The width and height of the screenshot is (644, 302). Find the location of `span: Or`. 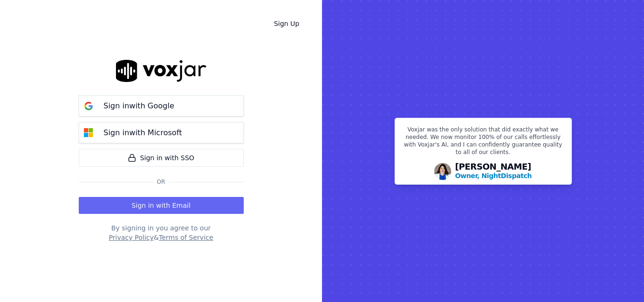

span: Or is located at coordinates (161, 182).